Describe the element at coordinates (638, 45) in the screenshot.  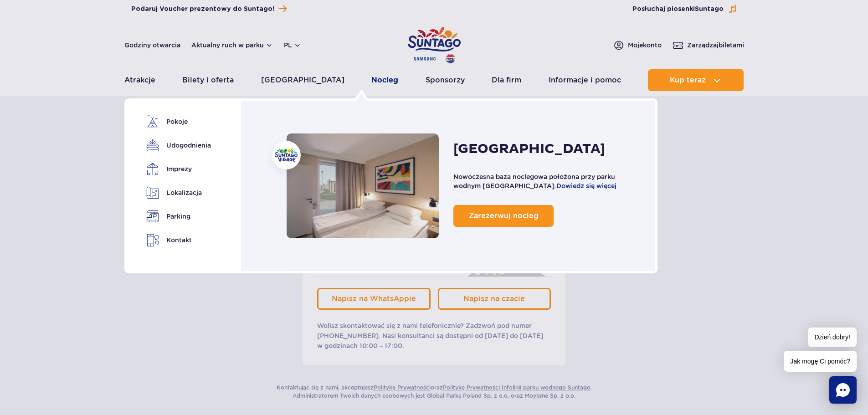
I see `a: Mojekonto` at that location.